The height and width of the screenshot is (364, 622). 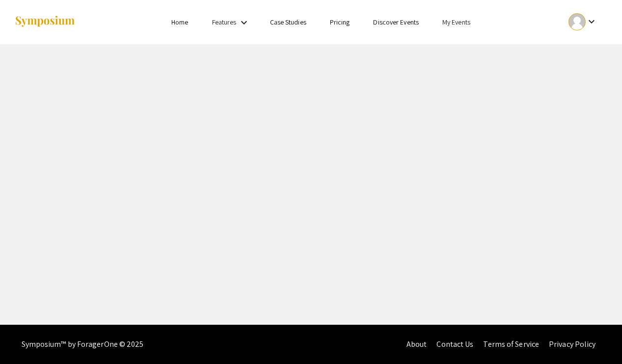 What do you see at coordinates (396, 22) in the screenshot?
I see `a: Discover Events` at bounding box center [396, 22].